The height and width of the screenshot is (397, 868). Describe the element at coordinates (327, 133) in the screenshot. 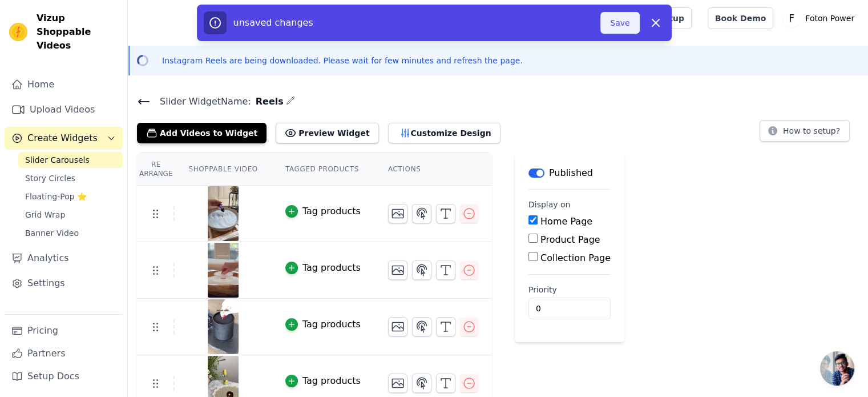

I see `button: Preview Widget` at that location.